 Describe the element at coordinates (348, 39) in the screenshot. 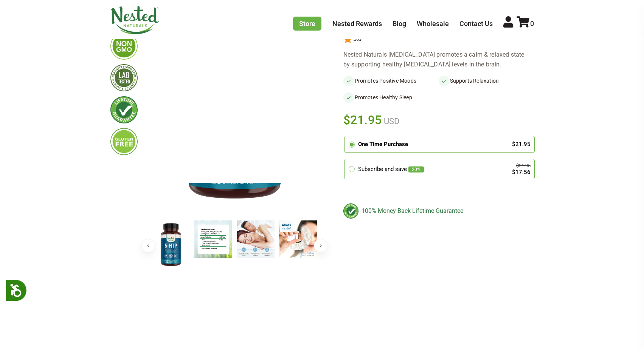

I see `img: star.svg` at that location.